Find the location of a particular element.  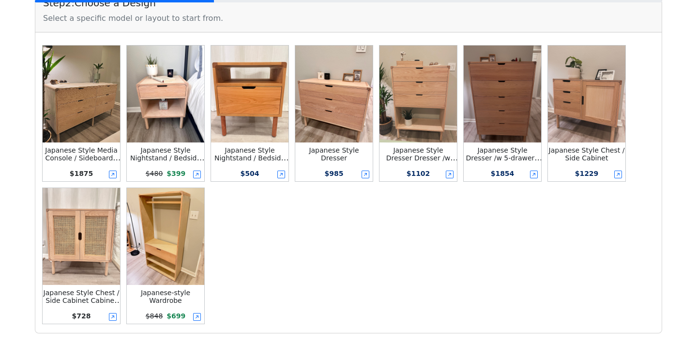

div: Japanese Style Chest / Side Cabinet Cabinet /w 2-door is located at coordinates (81, 296).